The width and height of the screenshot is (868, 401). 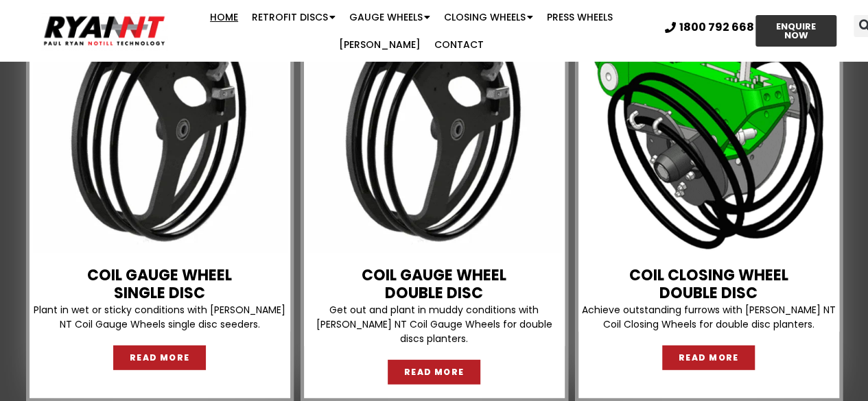 I want to click on img: Ryan NT logo, so click(x=104, y=30).